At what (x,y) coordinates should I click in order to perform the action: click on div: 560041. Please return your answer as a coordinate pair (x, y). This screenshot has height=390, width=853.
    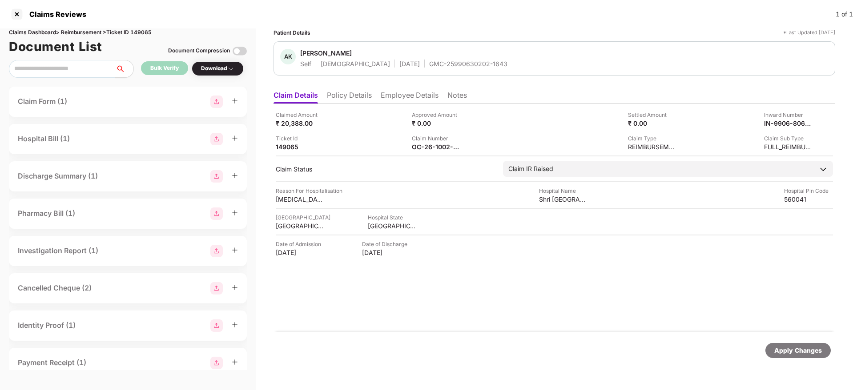
    Looking at the image, I should click on (808, 199).